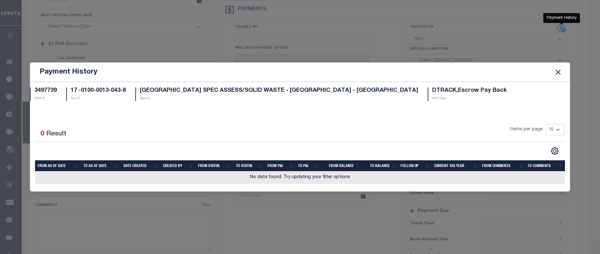 The width and height of the screenshot is (600, 254). What do you see at coordinates (559, 72) in the screenshot?
I see `button: Close` at bounding box center [559, 72].